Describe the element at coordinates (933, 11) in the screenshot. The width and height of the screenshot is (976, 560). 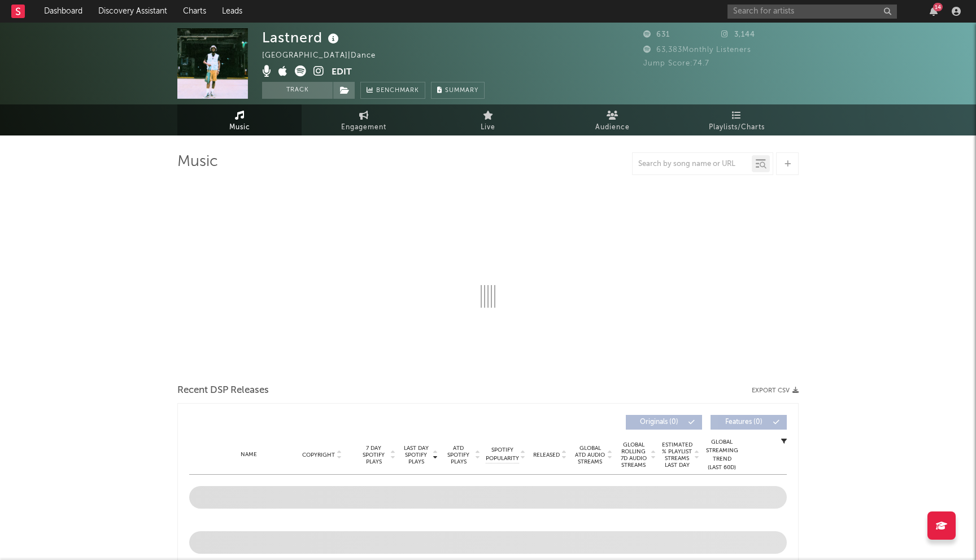
I see `button: 14` at that location.